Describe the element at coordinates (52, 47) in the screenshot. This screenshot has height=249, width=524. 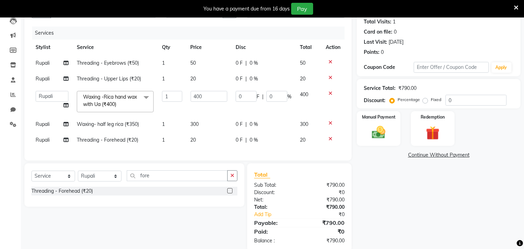
I see `th: Stylist` at that location.